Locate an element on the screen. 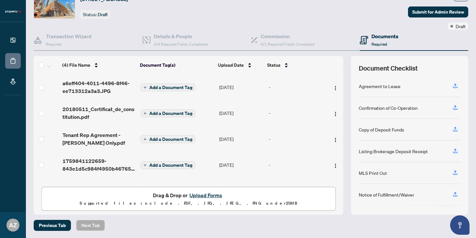 The height and width of the screenshot is (238, 476). div: Copy of Deposit Funds is located at coordinates (382, 130).